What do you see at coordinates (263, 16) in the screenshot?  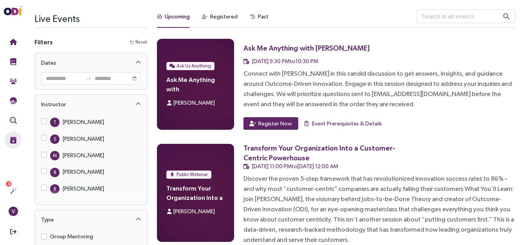 I see `div: Past` at bounding box center [263, 16].